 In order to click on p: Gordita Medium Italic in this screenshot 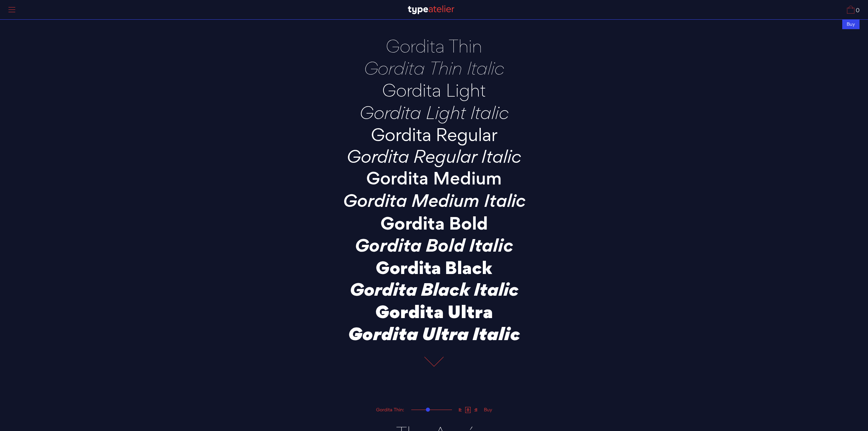, I will do `click(434, 200)`.